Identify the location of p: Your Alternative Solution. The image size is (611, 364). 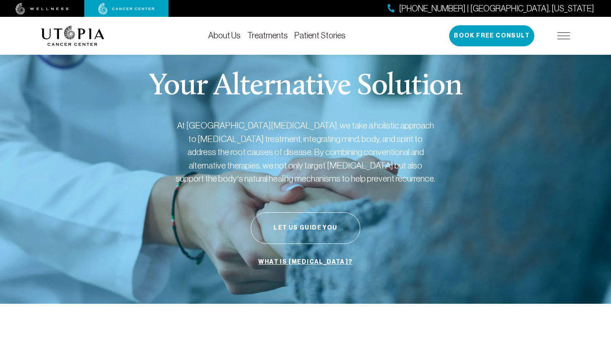
(306, 87).